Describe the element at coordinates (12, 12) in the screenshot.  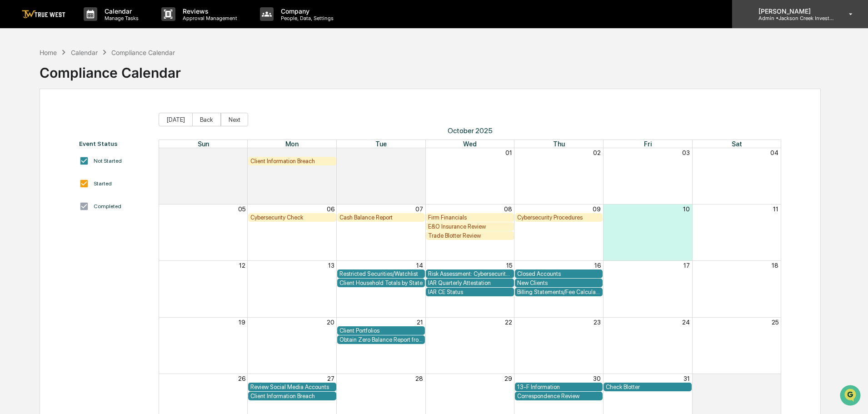
I see `img: f2157a4c-a0d3-4daa-907e-bb6f0de503a5-1751232295721` at that location.